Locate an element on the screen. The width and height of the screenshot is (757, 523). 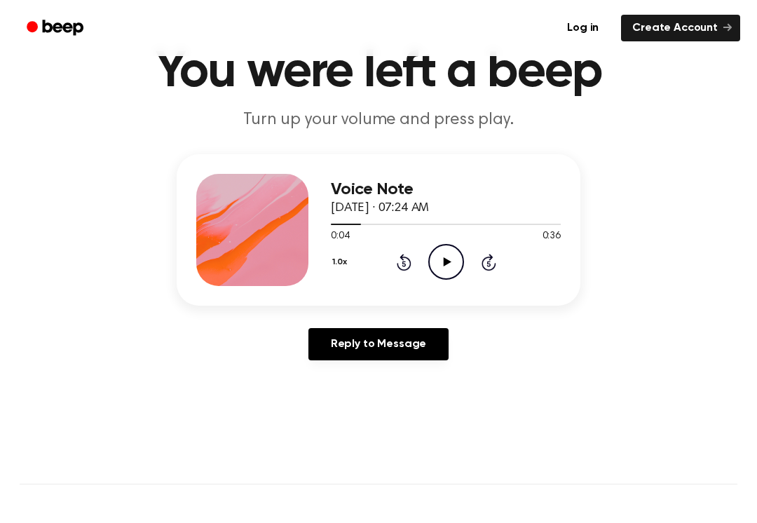
h1: You were left a beep is located at coordinates (378, 72).